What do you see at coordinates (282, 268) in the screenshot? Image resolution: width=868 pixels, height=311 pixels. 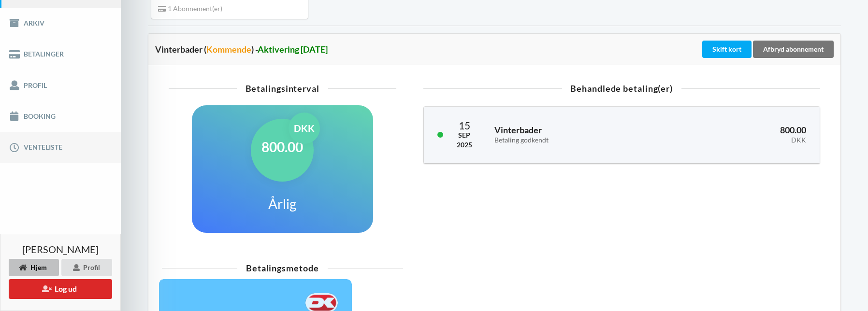 I see `div: Betalingsmetode` at bounding box center [282, 268].